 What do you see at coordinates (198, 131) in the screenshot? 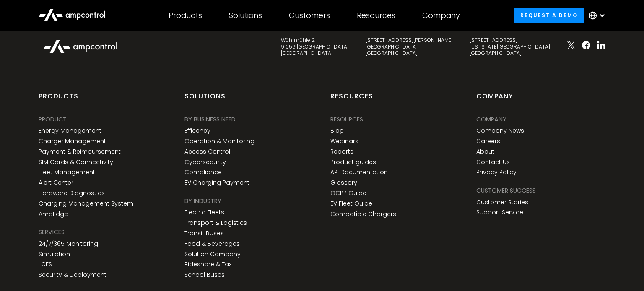
I see `a: Efficency` at bounding box center [198, 131].